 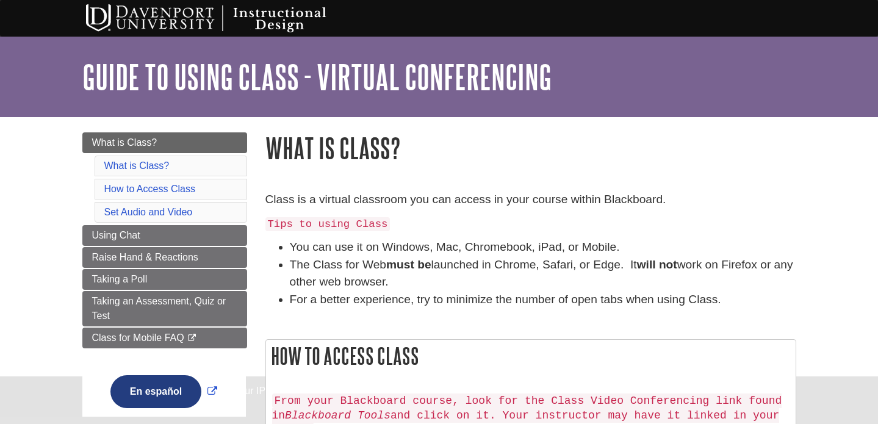 I want to click on span: What is Class?, so click(x=124, y=142).